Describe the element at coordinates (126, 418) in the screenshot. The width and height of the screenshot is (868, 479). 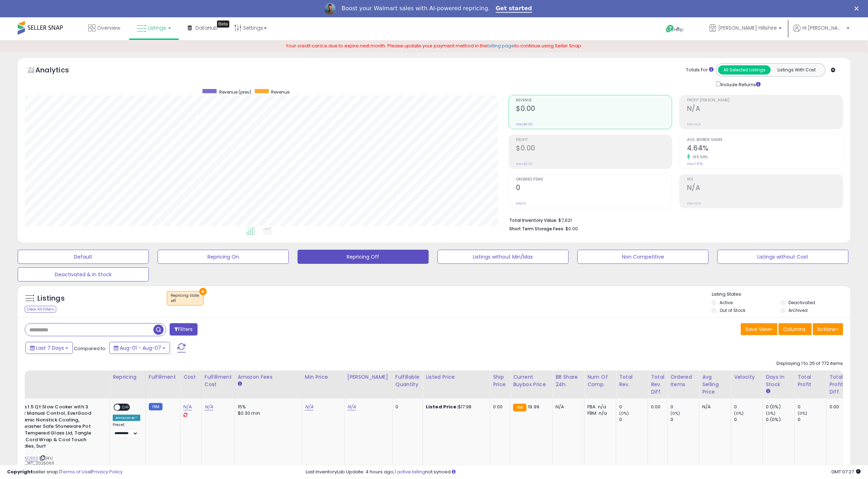
I see `div: Amazon AI *` at that location.